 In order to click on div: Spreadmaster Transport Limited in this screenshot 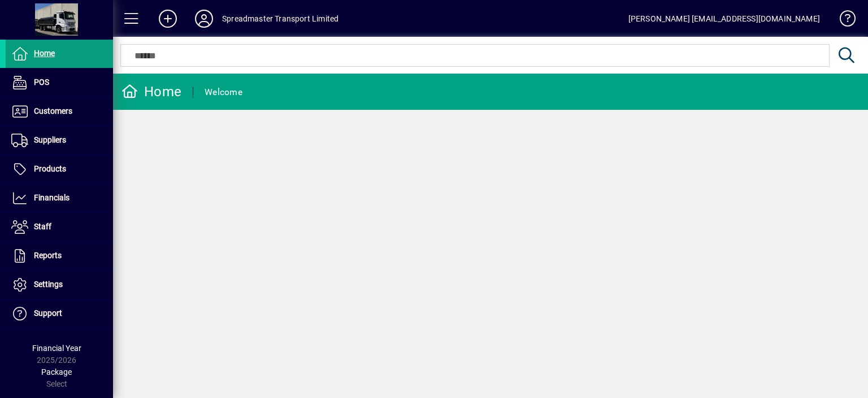, I will do `click(280, 18)`.